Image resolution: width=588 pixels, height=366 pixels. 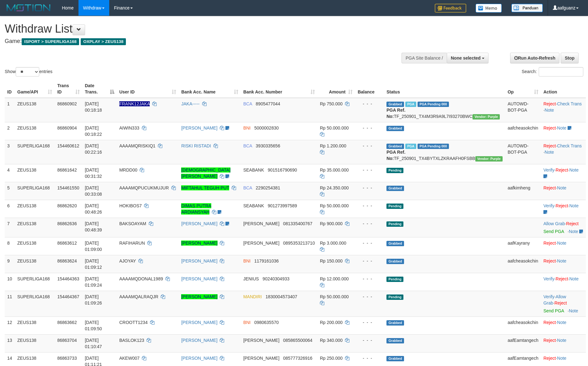 What do you see at coordinates (248, 188) in the screenshot?
I see `span: BCA` at bounding box center [248, 188].